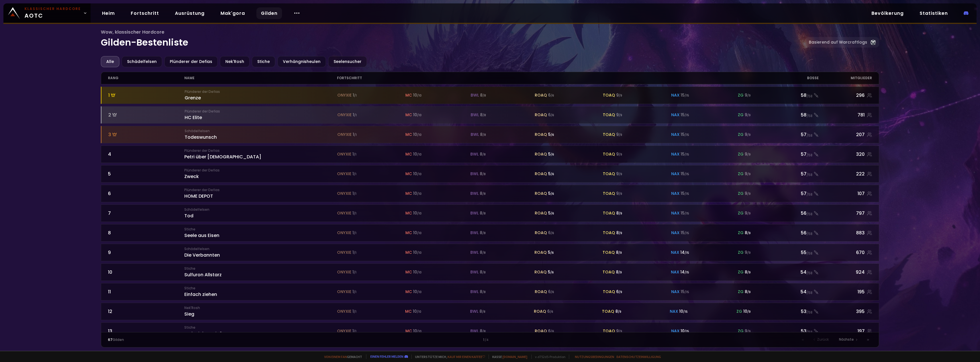 This screenshot has width=980, height=362. I want to click on a: Gilden, so click(269, 13).